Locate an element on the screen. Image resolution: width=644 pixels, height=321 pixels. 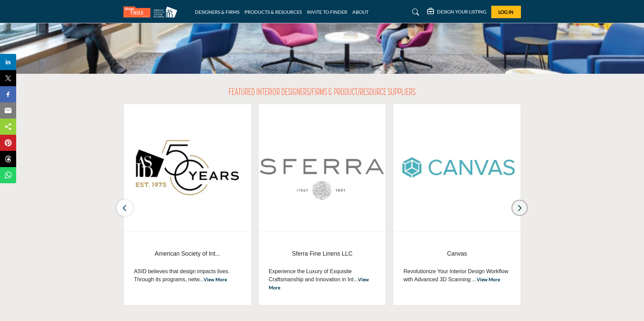
img: American Society of Interior Designers is located at coordinates (187, 168).